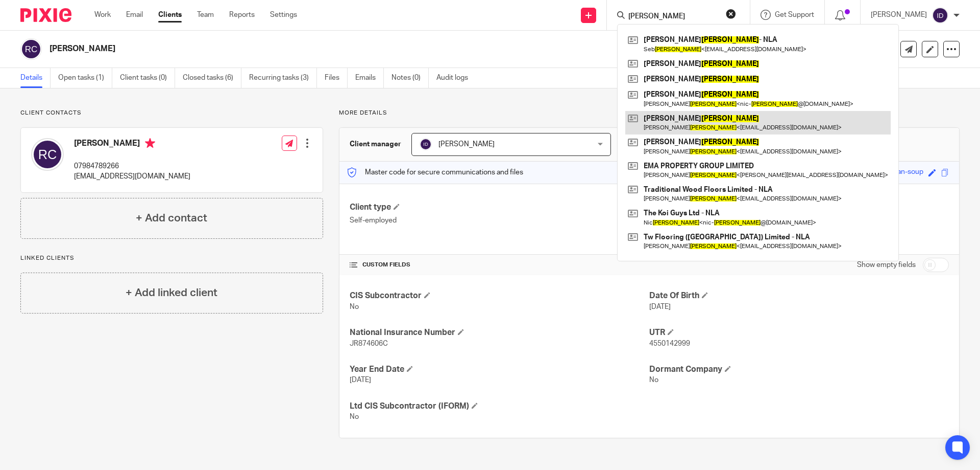 The image size is (980, 470). What do you see at coordinates (172, 292) in the screenshot?
I see `h4: + Add linked client` at bounding box center [172, 292].